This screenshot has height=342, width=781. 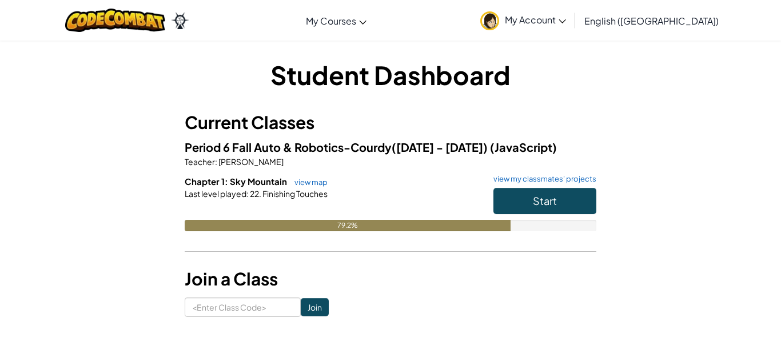 What do you see at coordinates (390, 122) in the screenshot?
I see `h3: Current Classes` at bounding box center [390, 122].